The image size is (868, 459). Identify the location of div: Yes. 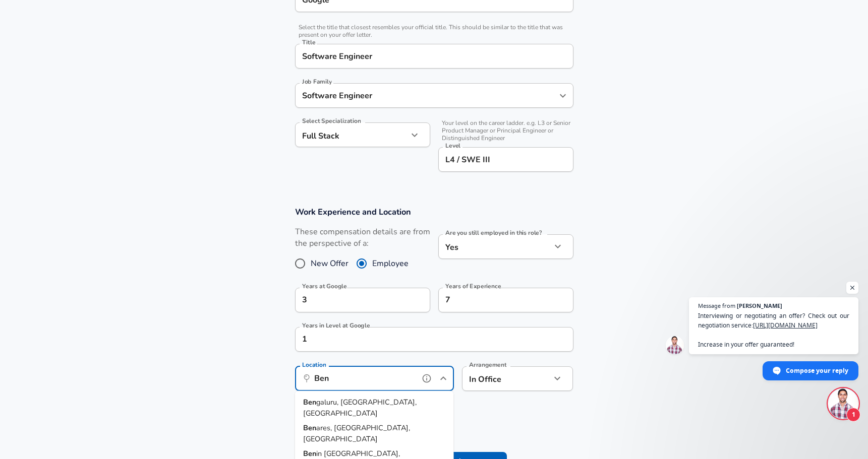
(495, 246).